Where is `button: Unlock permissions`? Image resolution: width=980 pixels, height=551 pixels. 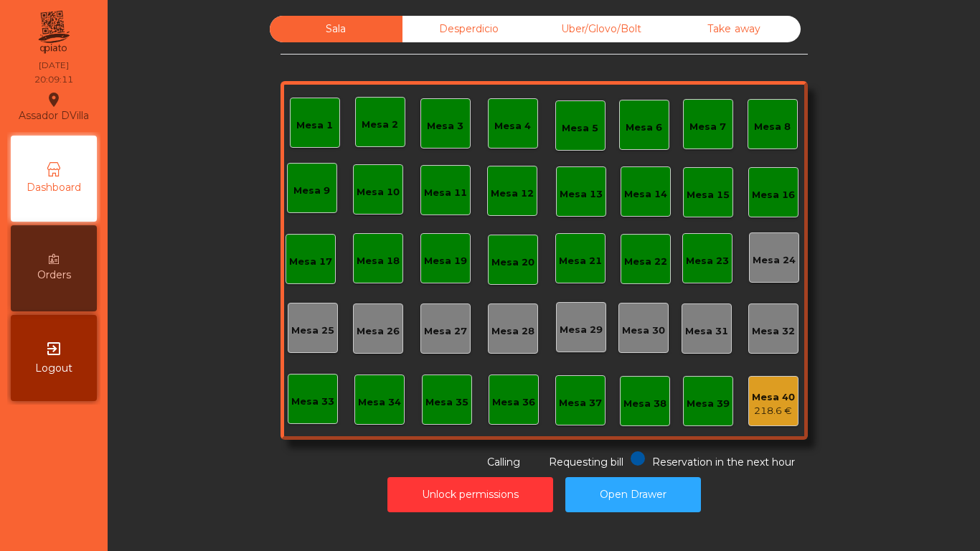
button: Unlock permissions is located at coordinates (470, 494).